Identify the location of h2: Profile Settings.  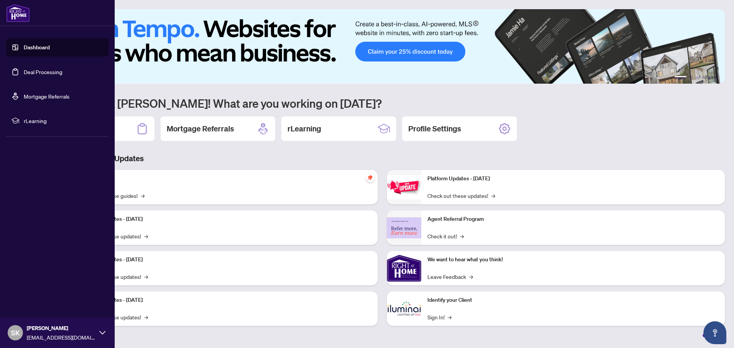
(435, 129).